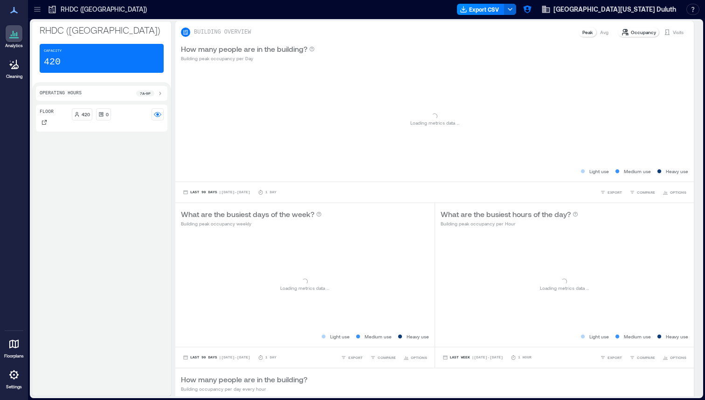 The width and height of the screenshot is (705, 400). I want to click on p: Visits, so click(678, 32).